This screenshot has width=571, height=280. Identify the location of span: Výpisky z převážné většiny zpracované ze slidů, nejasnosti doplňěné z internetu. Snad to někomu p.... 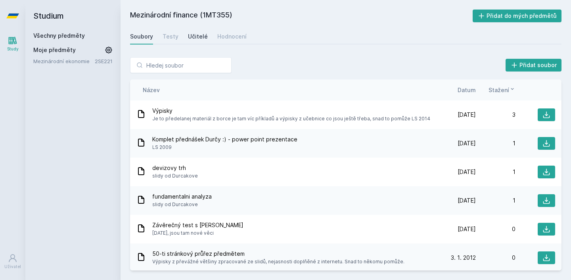
(279, 261).